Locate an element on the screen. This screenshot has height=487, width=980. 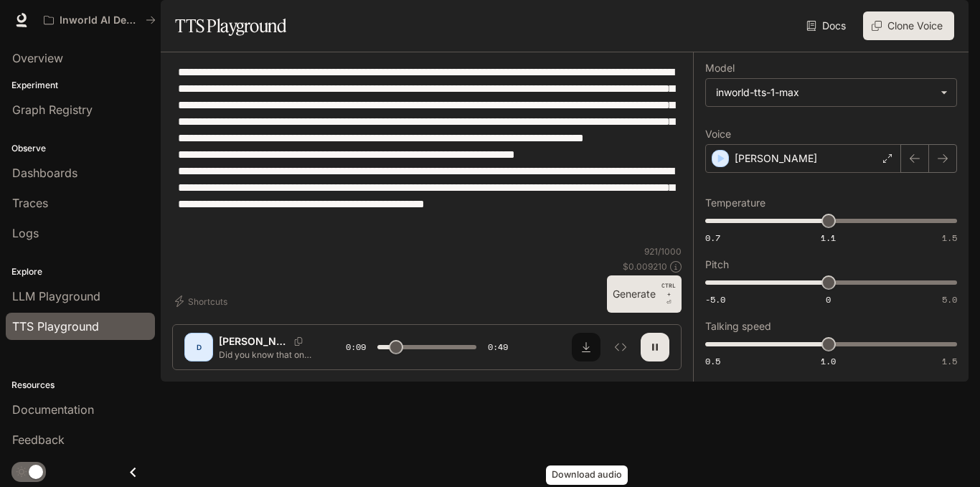
p: Talking speed is located at coordinates (738, 326).